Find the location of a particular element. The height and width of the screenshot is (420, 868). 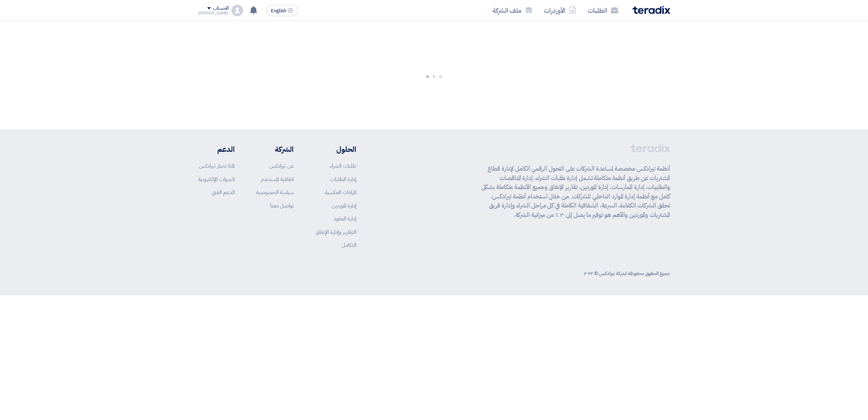

a: المزادات العكسية is located at coordinates (340, 192).